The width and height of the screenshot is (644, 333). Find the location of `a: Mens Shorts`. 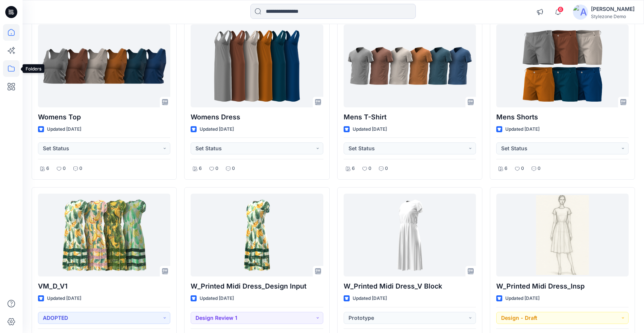

a: Mens Shorts is located at coordinates (562, 65).